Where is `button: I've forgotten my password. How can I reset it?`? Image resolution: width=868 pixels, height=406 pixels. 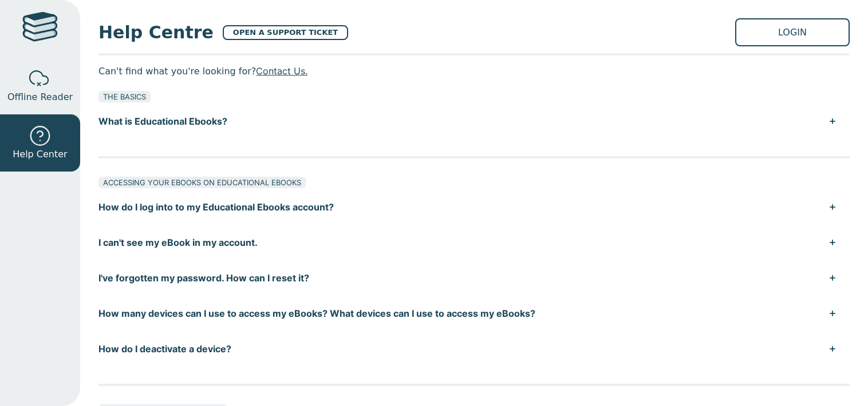 button: I've forgotten my password. How can I reset it? is located at coordinates (474, 278).